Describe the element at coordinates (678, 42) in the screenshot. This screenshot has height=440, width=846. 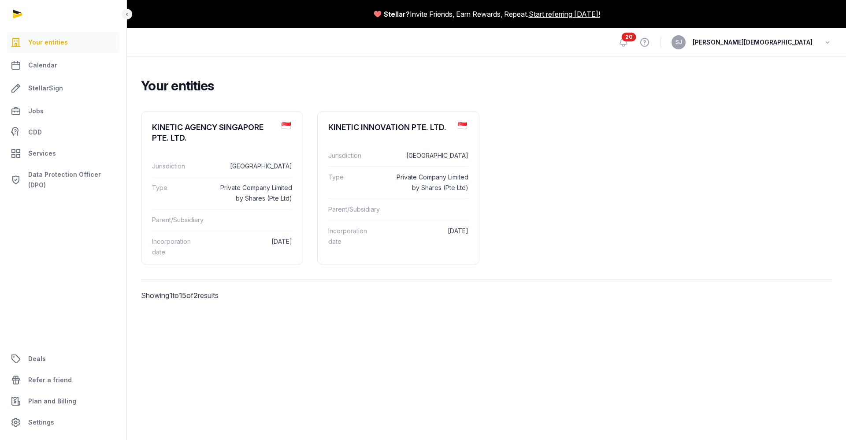
I see `span: SJ` at that location.